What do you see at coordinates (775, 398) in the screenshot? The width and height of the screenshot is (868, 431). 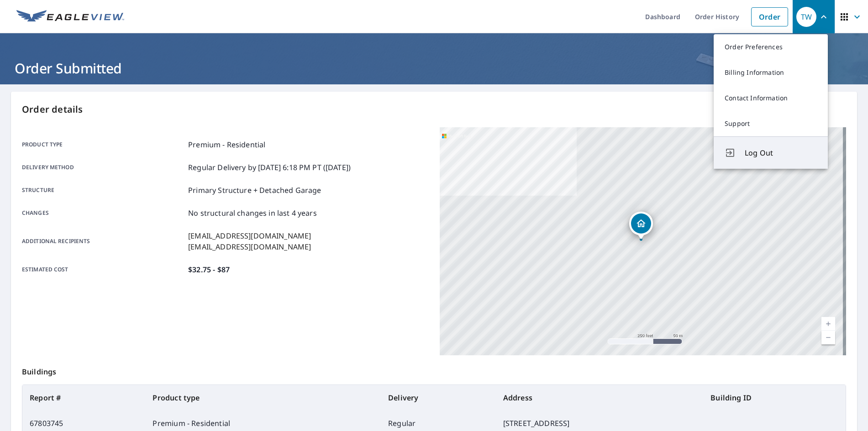 I see `th: Building ID` at bounding box center [775, 398].